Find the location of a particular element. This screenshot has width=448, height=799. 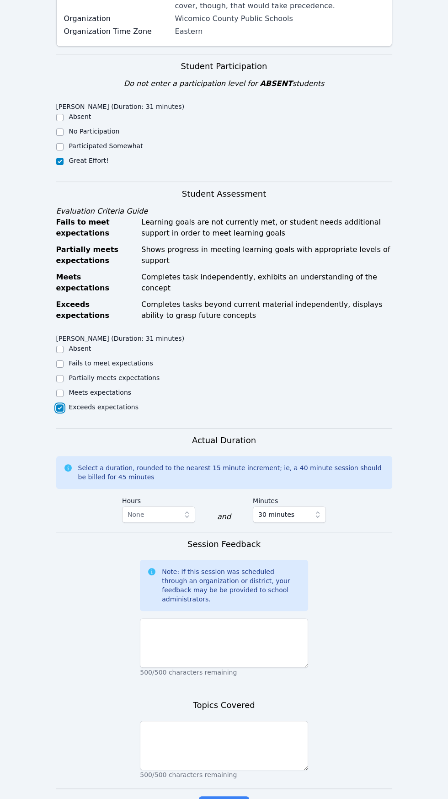

button: None is located at coordinates (159, 514).